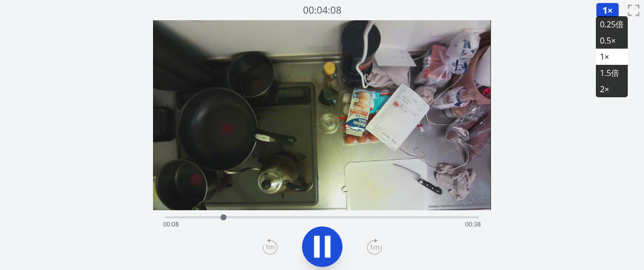  What do you see at coordinates (605, 56) in the screenshot?
I see `font: 1×` at bounding box center [605, 56].